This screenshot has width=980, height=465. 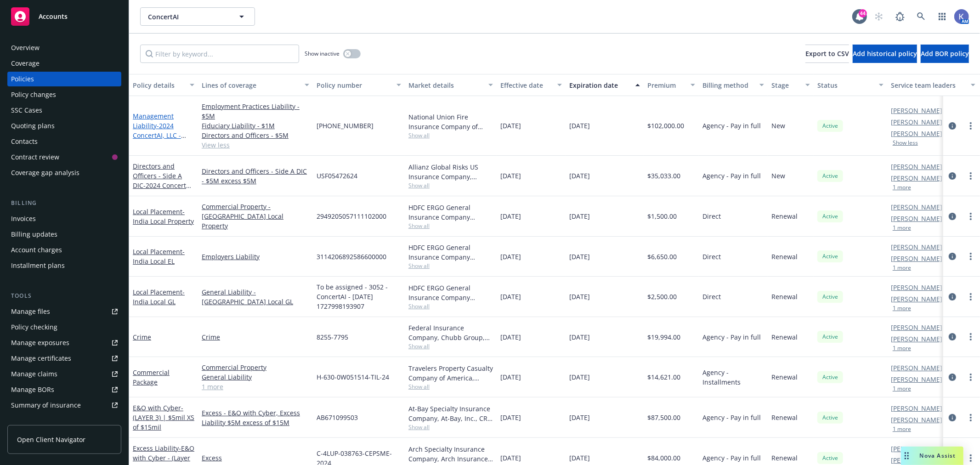 What do you see at coordinates (164, 418) in the screenshot?
I see `span: - (LAYER 3) | $5mil XS of $15mil` at bounding box center [164, 418].